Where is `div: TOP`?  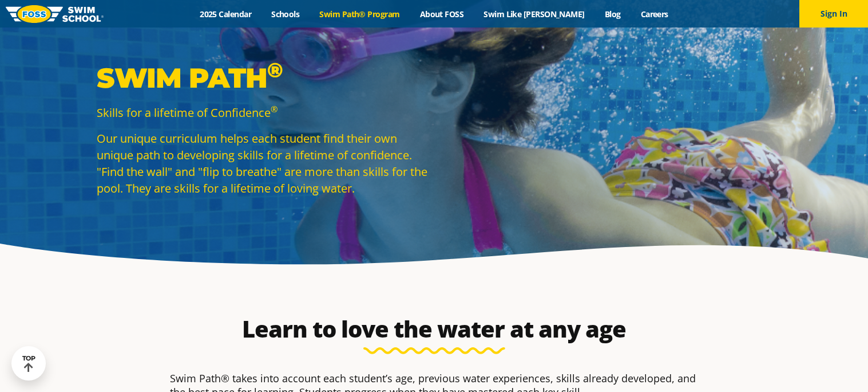
div: TOP is located at coordinates (29, 363).